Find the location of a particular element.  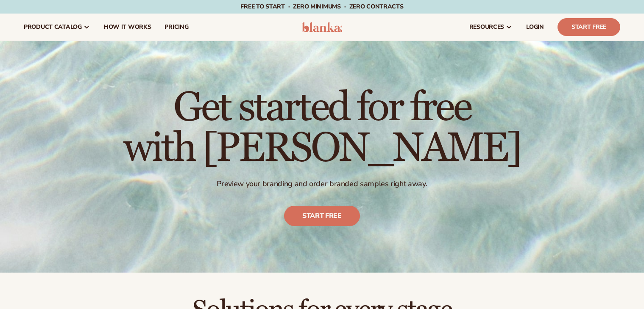

a: How It Works is located at coordinates (128, 27).